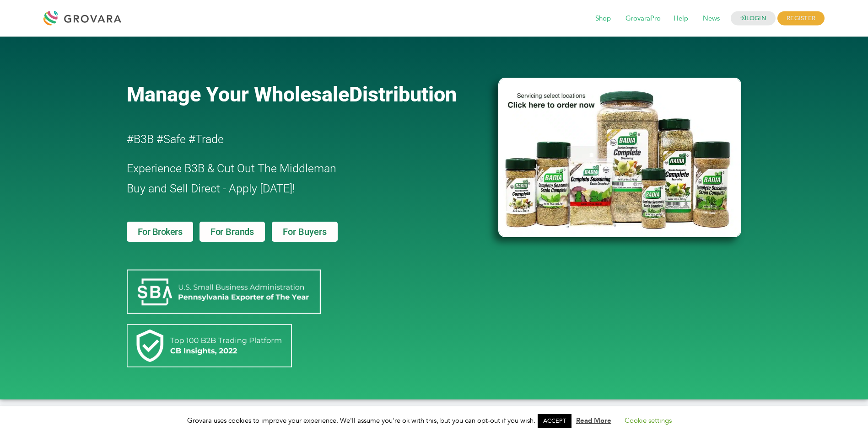  I want to click on span: Help, so click(681, 19).